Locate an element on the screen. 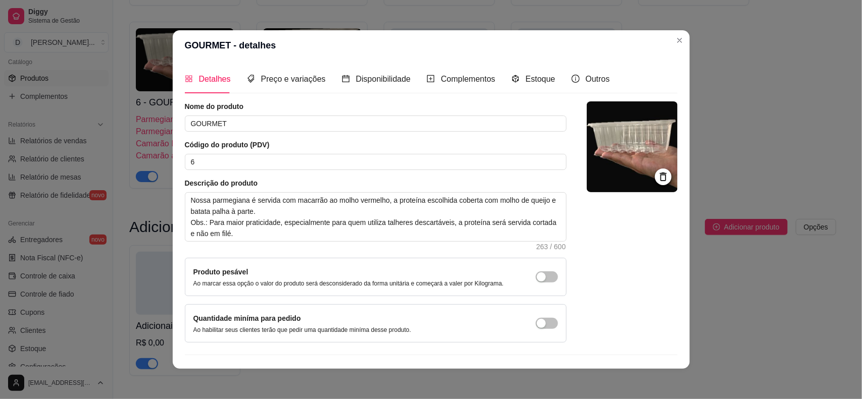 The height and width of the screenshot is (399, 862). span: Preço e variações is located at coordinates (293, 79).